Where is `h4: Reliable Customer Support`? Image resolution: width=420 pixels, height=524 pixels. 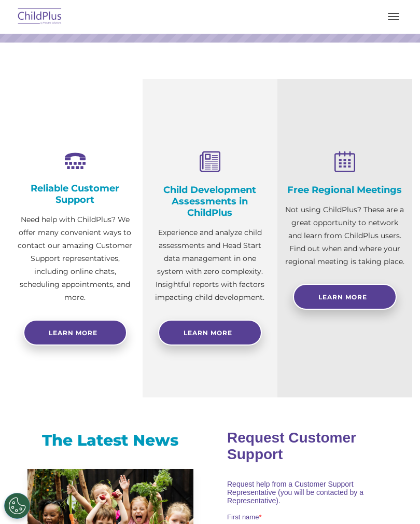
h4: Reliable Customer Support is located at coordinates (75, 194).